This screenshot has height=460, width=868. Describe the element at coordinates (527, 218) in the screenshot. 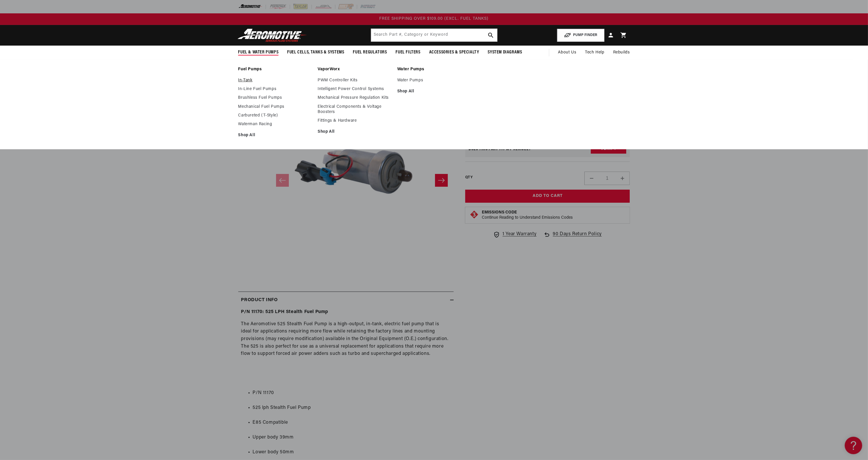

I see `p: Continue Reading to Understand Emissions Codes` at that location.